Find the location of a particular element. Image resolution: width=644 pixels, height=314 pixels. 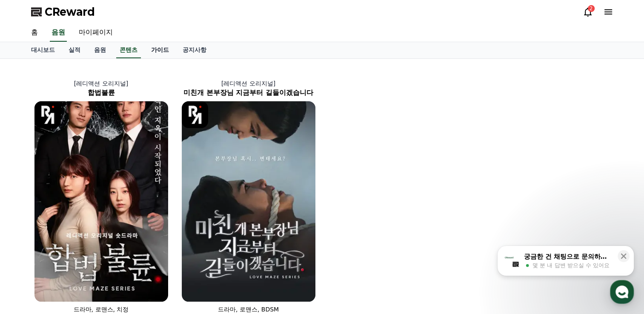

a: CReward is located at coordinates (63, 12).